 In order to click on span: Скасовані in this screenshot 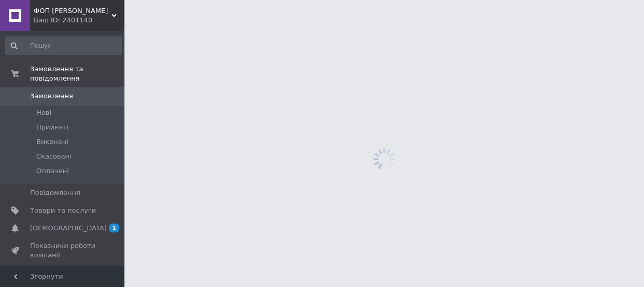, I will do `click(54, 156)`.